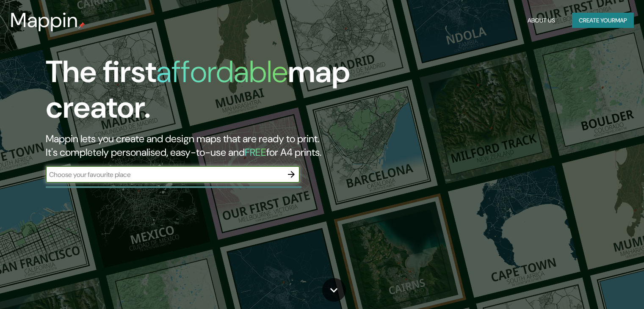 The image size is (644, 309). I want to click on button: Create yourmap, so click(603, 20).